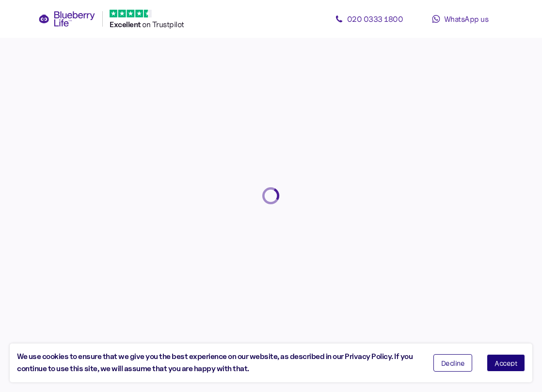 The image size is (542, 392). Describe the element at coordinates (453, 363) in the screenshot. I see `button: Decline cookies` at that location.